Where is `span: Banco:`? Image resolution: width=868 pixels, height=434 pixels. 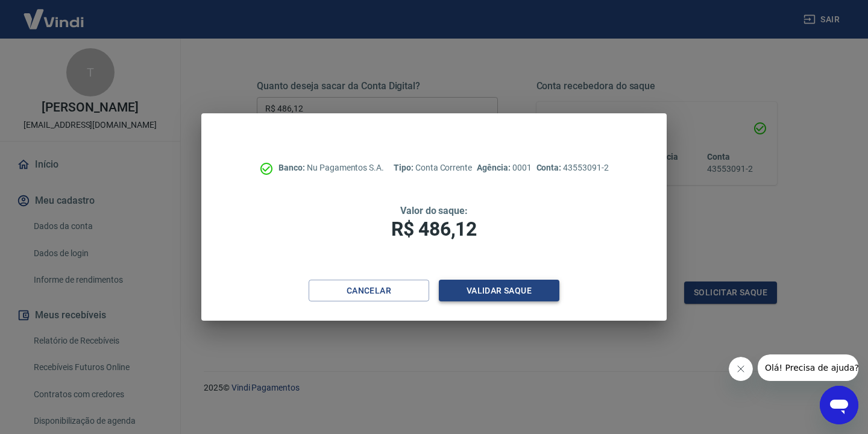 span: Banco: is located at coordinates (293, 167).